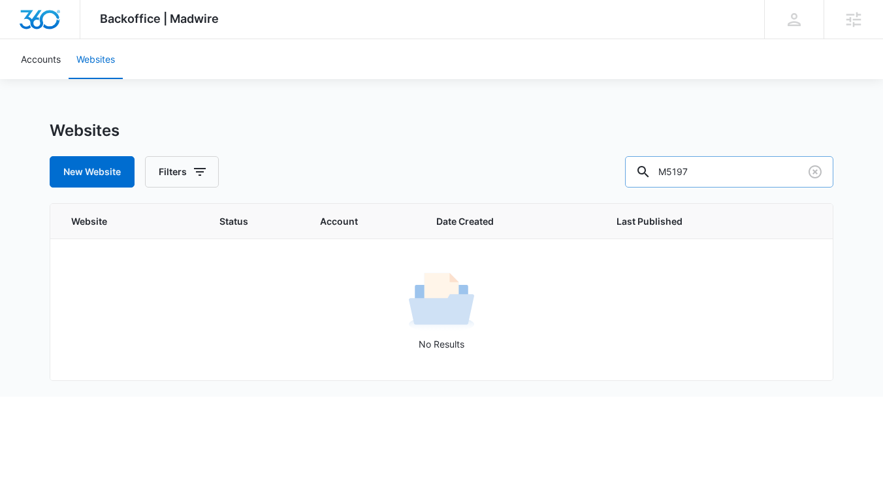 The height and width of the screenshot is (494, 883). I want to click on p: No Results, so click(441, 343).